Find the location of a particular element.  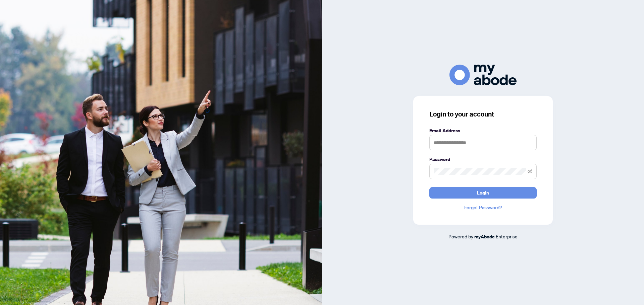

label: Password is located at coordinates (483, 159).